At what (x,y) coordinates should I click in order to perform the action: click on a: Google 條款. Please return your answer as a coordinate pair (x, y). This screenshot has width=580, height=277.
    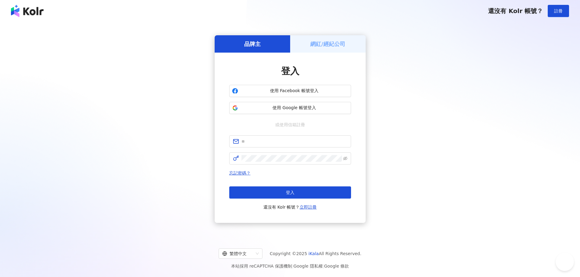
    Looking at the image, I should click on (336, 266).